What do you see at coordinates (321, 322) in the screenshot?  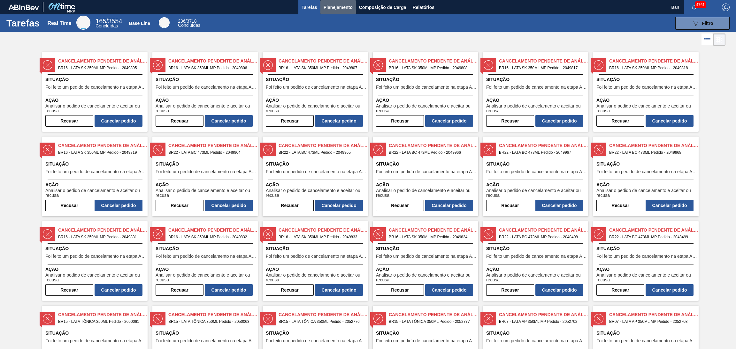 I see `span: BR15 - LATA TÔNICA 350ML Pedido - 2052776` at bounding box center [321, 322].